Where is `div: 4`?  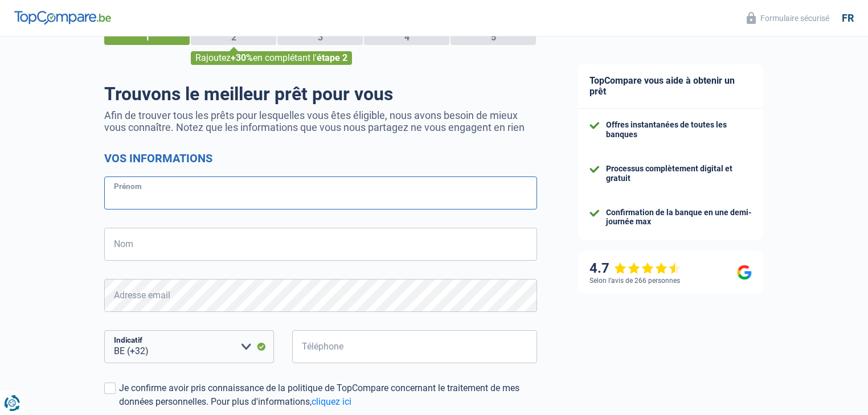 div: 4 is located at coordinates (406, 37).